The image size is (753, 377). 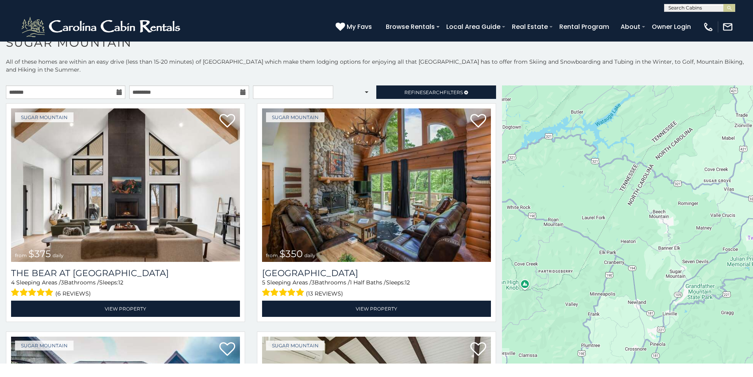 What do you see at coordinates (368, 282) in the screenshot?
I see `span: 1 Half Baths /` at bounding box center [368, 282].